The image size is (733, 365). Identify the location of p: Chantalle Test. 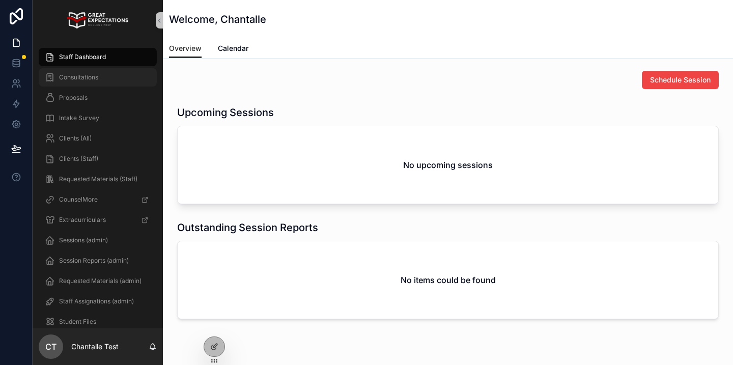
(95, 347).